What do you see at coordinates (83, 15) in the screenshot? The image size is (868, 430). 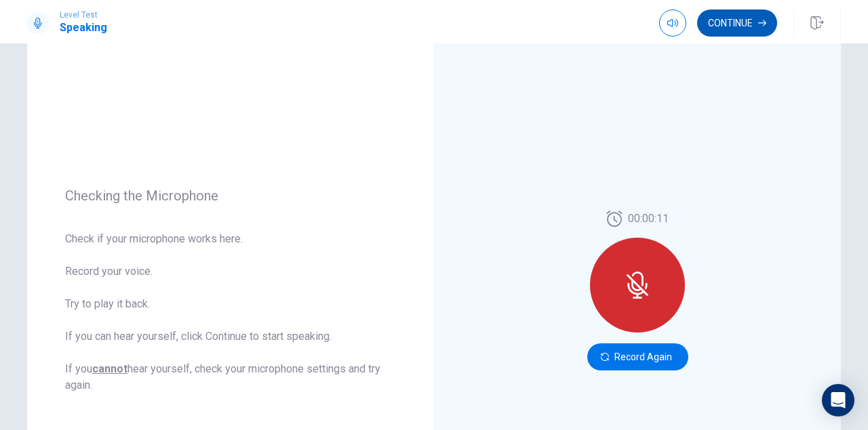 I see `span: Level Test` at bounding box center [83, 15].